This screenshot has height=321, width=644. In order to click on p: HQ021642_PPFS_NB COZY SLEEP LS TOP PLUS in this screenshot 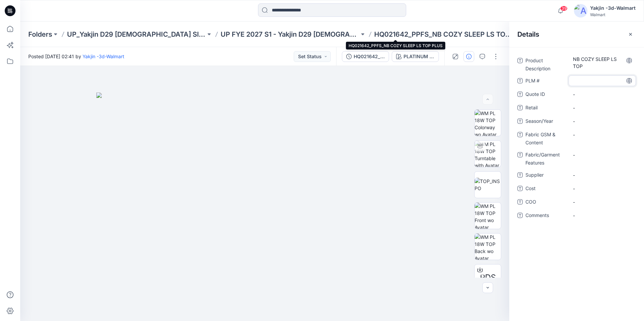, I will do `click(444, 34)`.